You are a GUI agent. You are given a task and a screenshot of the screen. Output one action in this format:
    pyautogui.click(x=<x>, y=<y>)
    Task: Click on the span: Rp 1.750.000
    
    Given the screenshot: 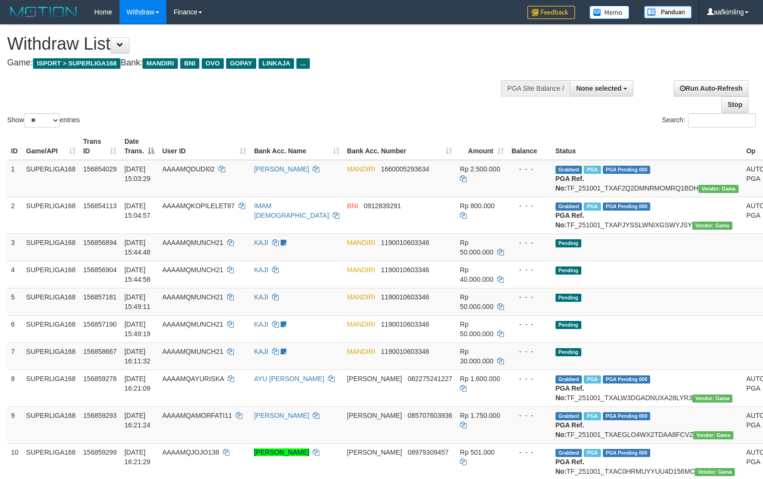 What is the action you would take?
    pyautogui.click(x=480, y=416)
    